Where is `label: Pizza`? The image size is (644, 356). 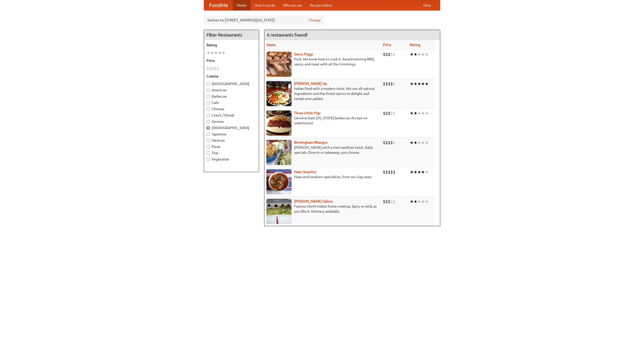
label: Pizza is located at coordinates (232, 146).